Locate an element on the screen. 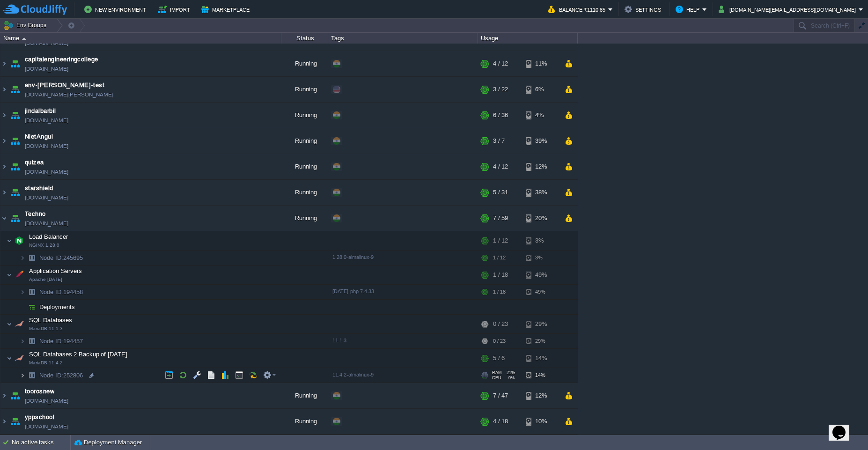  div: 1 / 18 is located at coordinates (500, 275).